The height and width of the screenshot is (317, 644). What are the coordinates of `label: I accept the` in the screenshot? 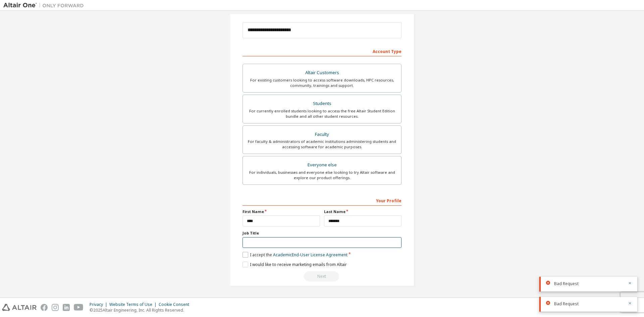 It's located at (295, 254).